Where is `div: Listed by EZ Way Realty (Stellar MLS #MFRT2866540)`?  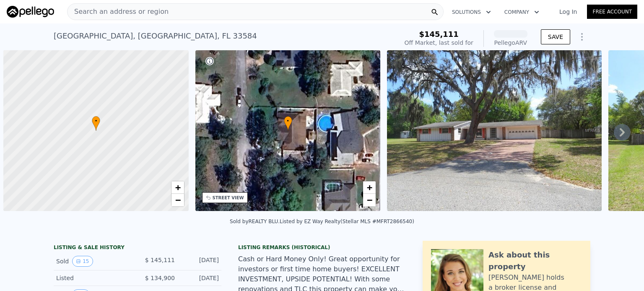
div: Listed by EZ Way Realty (Stellar MLS #MFRT2866540) is located at coordinates (347, 221).